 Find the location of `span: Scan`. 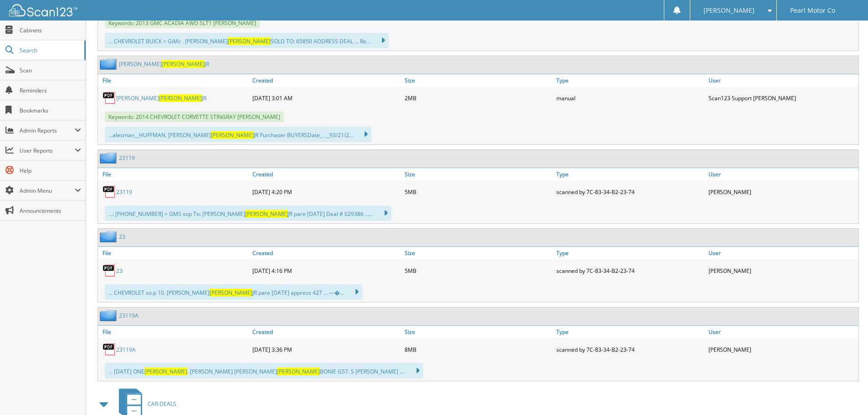

span: Scan is located at coordinates (50, 70).